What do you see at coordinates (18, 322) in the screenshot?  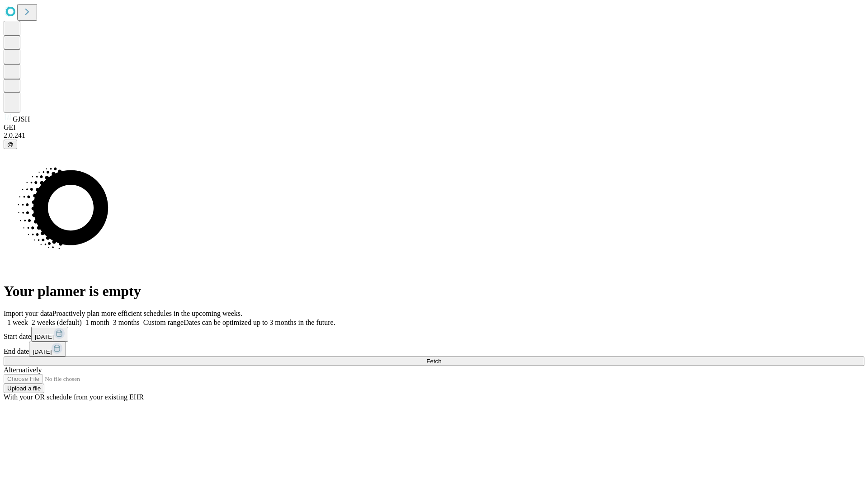 I see `span: 1 week` at bounding box center [18, 322].